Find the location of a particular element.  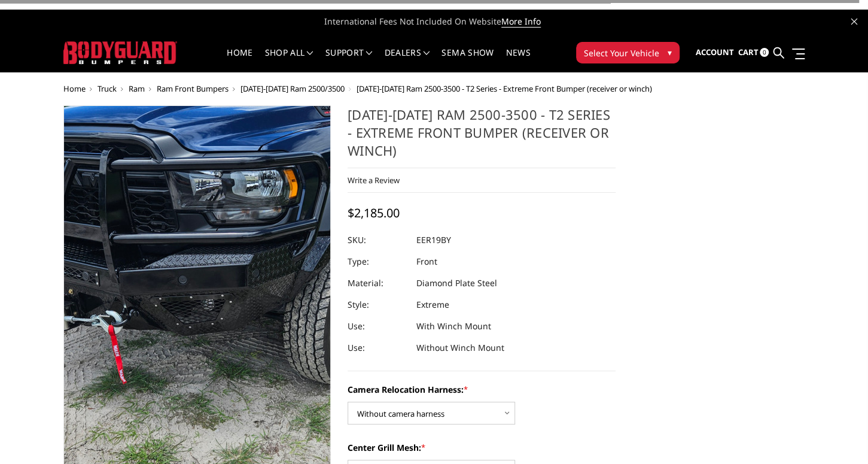

a: Truck is located at coordinates (107, 88).